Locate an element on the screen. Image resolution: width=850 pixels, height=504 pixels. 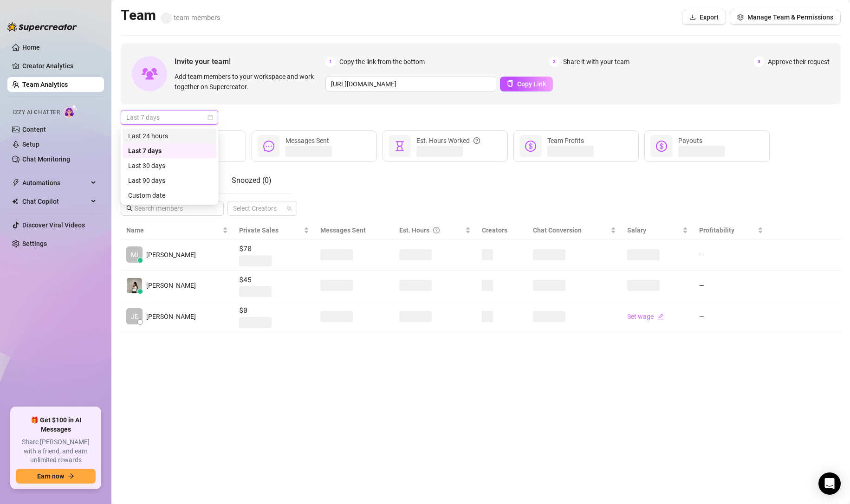
button: Copy Link is located at coordinates (526, 84).